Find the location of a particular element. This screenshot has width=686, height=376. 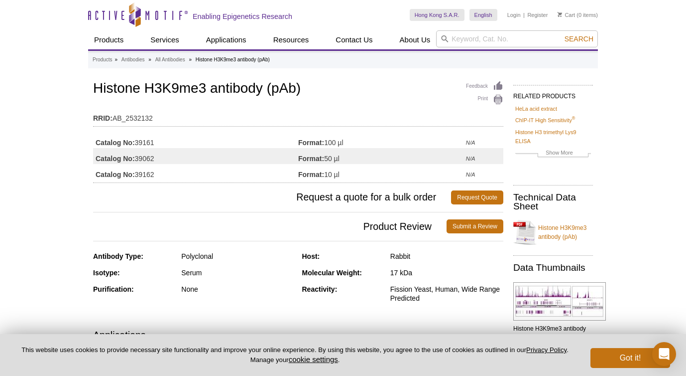

a: Histone H3 trimethyl Lys9 ELISA is located at coordinates (553, 136).